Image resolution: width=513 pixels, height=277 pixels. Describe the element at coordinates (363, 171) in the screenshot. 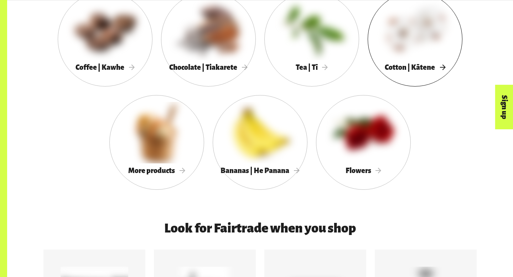

I see `span: Flowers` at that location.